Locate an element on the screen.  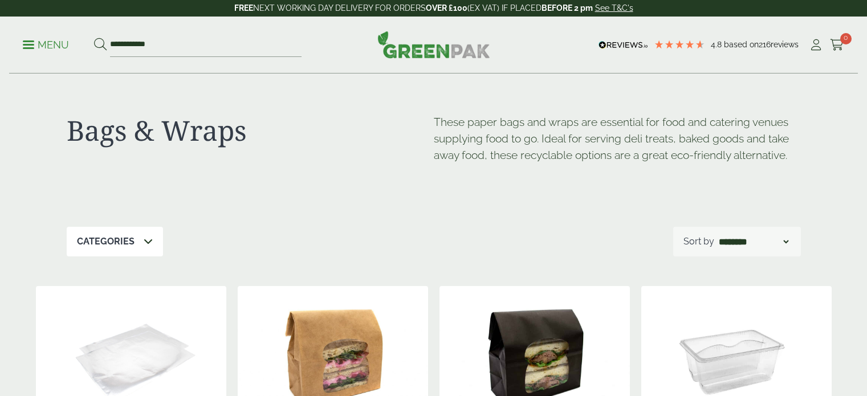
span: 4.8 is located at coordinates (717, 44).